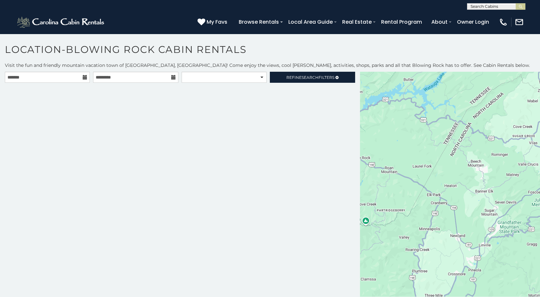 The image size is (540, 297). What do you see at coordinates (312, 77) in the screenshot?
I see `a: RefineSearchFilters` at bounding box center [312, 77].